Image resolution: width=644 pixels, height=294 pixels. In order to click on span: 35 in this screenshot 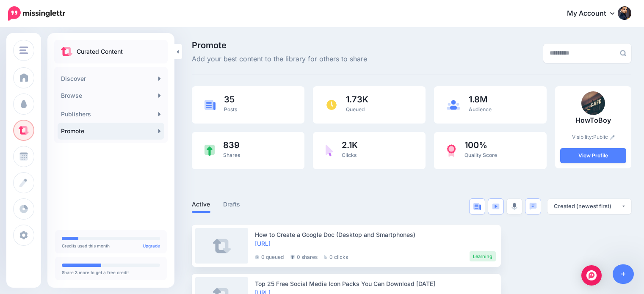, I will do `click(231, 99)`.